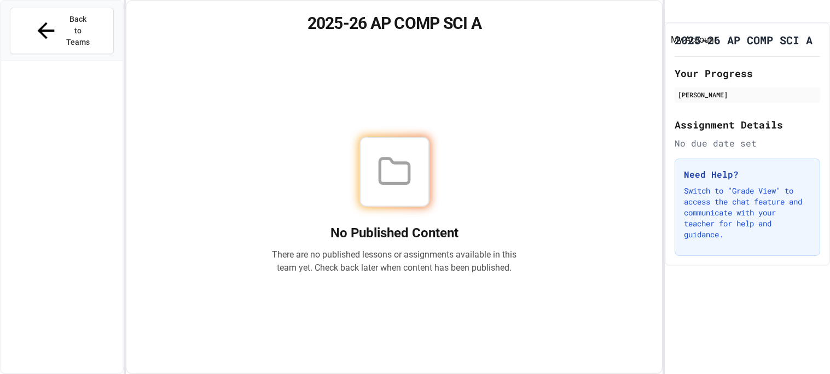  What do you see at coordinates (747, 213) in the screenshot?
I see `p: Switch to "Grade View" to access the chat feature and communicate with your teacher for help and ...` at bounding box center [747, 213].